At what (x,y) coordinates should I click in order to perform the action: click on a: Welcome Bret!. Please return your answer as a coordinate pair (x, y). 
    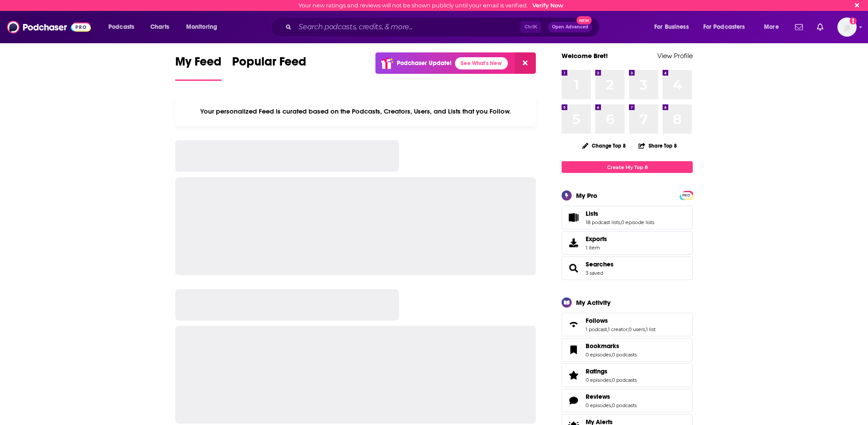
    Looking at the image, I should click on (585, 56).